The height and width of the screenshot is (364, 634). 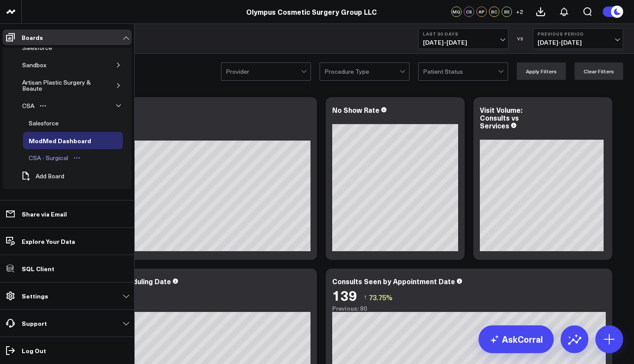 What do you see at coordinates (311, 12) in the screenshot?
I see `a: Olympus Cosmetic Surgery Group LLC` at bounding box center [311, 12].